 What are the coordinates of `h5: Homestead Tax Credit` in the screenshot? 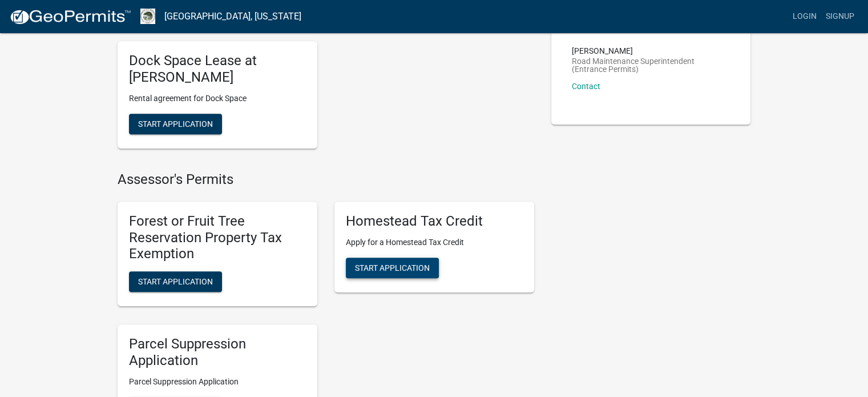 It's located at (434, 221).